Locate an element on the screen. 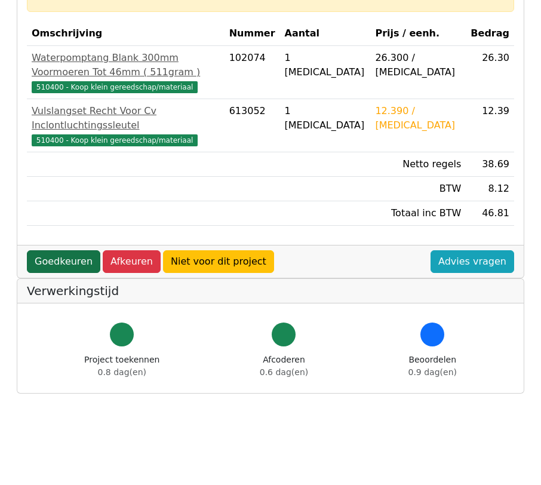 The image size is (541, 485). td: BTW is located at coordinates (418, 189).